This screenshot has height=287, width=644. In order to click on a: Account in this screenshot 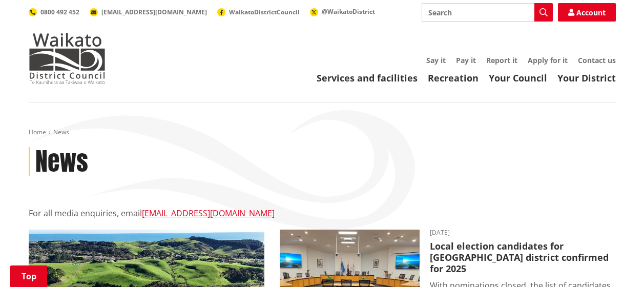, I will do `click(586, 12)`.